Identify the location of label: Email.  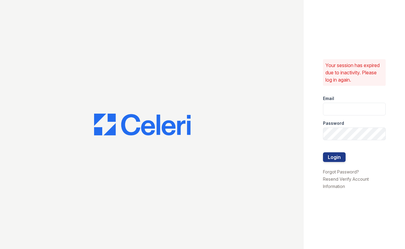
(329, 98).